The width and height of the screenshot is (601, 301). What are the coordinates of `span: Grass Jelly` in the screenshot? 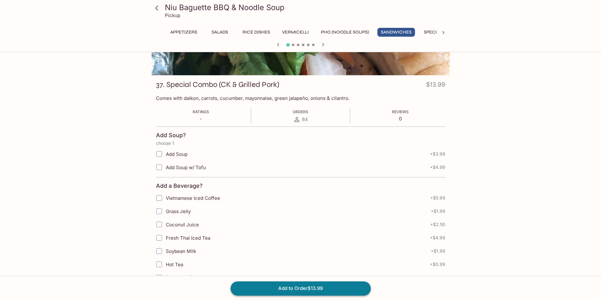 It's located at (178, 211).